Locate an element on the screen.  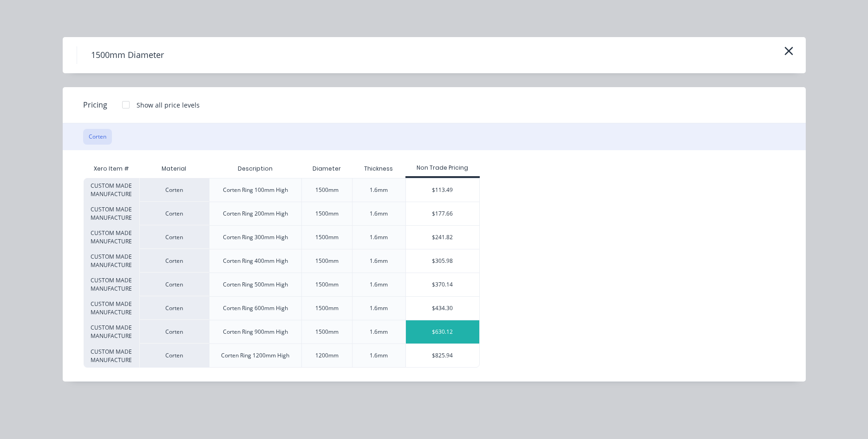
div: Corten Ring 400mm High is located at coordinates (256, 261).